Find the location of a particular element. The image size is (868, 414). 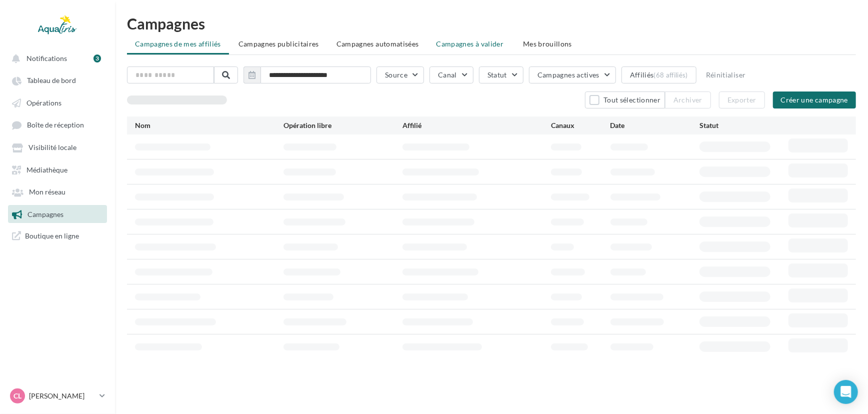

span: Boîte de réception is located at coordinates (56, 125).